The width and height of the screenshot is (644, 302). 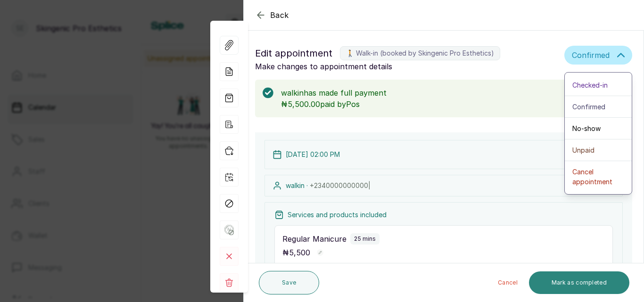 I want to click on p: walkin has made full payment, so click(x=453, y=93).